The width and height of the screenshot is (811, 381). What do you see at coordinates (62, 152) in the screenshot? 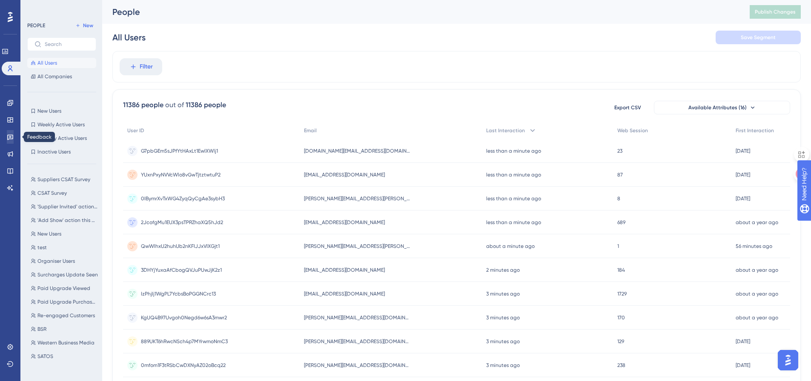
I see `button: Inactive Users` at bounding box center [62, 152].